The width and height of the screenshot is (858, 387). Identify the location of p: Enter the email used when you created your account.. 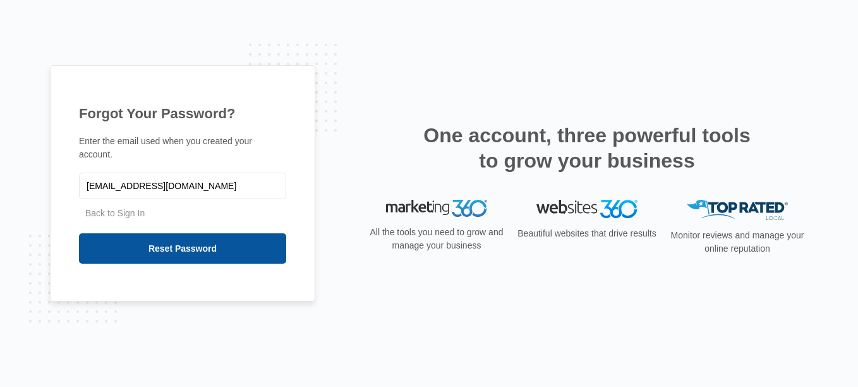
(183, 148).